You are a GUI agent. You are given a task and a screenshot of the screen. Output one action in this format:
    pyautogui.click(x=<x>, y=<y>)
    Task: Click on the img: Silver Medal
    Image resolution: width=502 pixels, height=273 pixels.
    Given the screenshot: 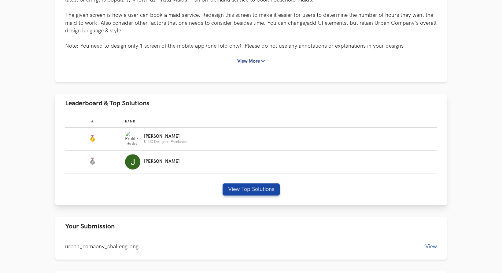 What is the action you would take?
    pyautogui.click(x=92, y=161)
    